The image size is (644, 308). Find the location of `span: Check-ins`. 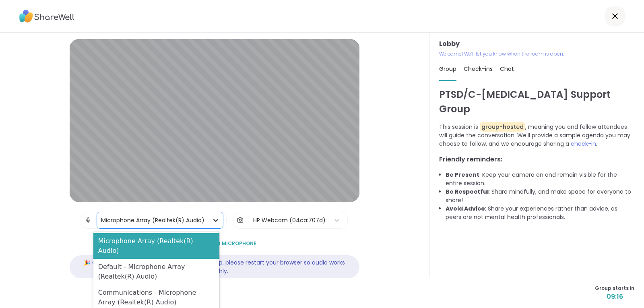

span: Check-ins is located at coordinates (478, 69).